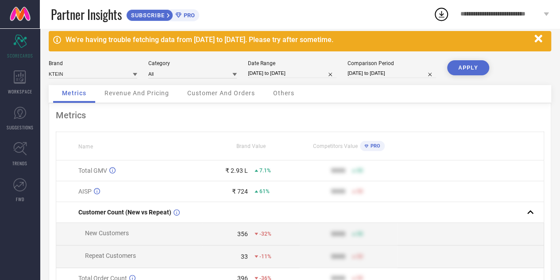 This screenshot has width=560, height=280. Describe the element at coordinates (265, 257) in the screenshot. I see `span: -11%` at that location.